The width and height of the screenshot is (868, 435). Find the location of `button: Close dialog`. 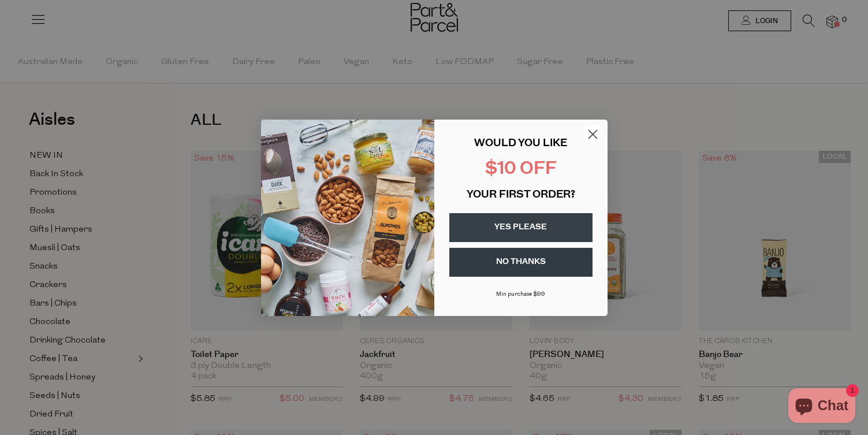

button: Close dialog is located at coordinates (592, 134).